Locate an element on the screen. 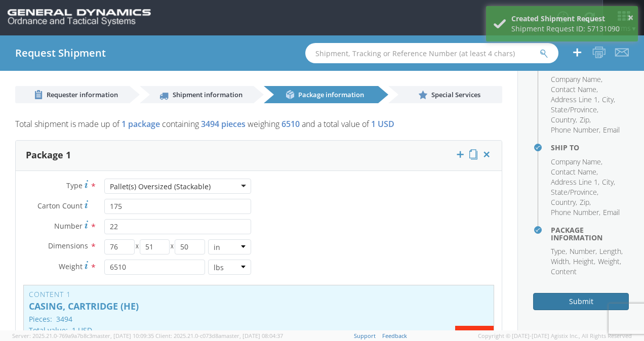 The width and height of the screenshot is (644, 341). a: Special Services is located at coordinates (446, 95).